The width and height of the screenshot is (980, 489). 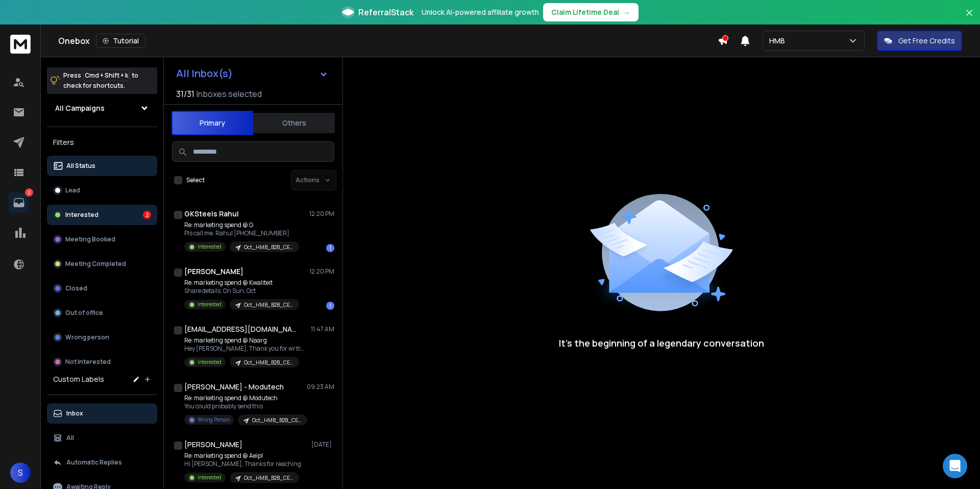 I want to click on p: Get Free Credits, so click(x=926, y=41).